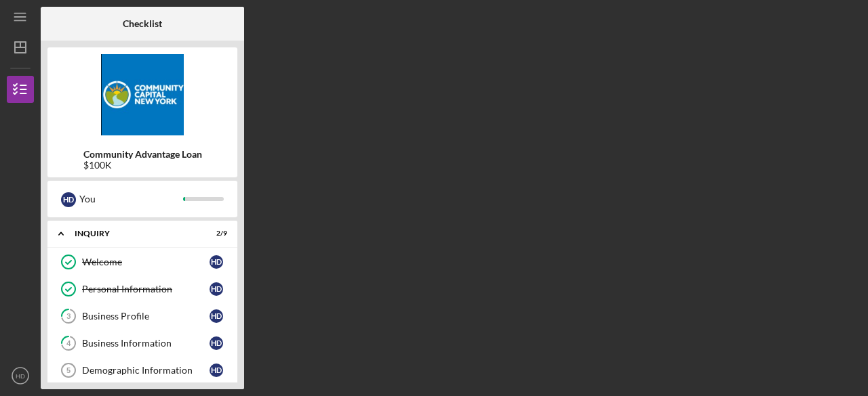  I want to click on a: 4Business InformationHD, so click(142, 344).